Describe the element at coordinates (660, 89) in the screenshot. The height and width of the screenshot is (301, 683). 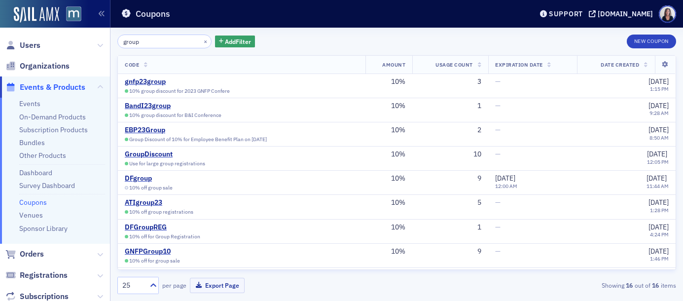
I see `time: 1:15 PM` at that location.